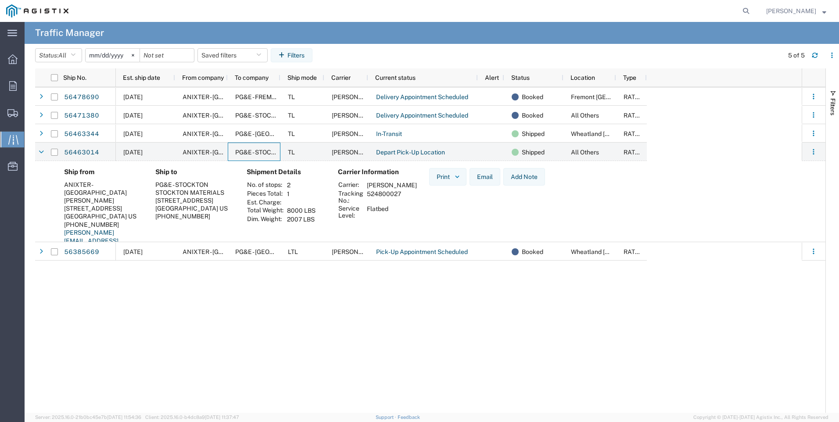 The width and height of the screenshot is (839, 422). Describe the element at coordinates (133, 97) in the screenshot. I see `span: 08/15/2025` at that location.